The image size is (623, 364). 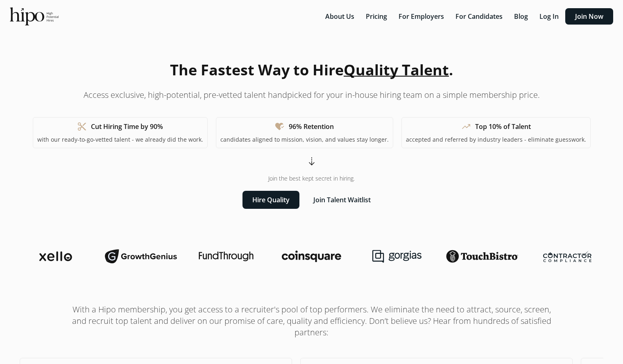 I want to click on a: Pricing, so click(x=377, y=16).